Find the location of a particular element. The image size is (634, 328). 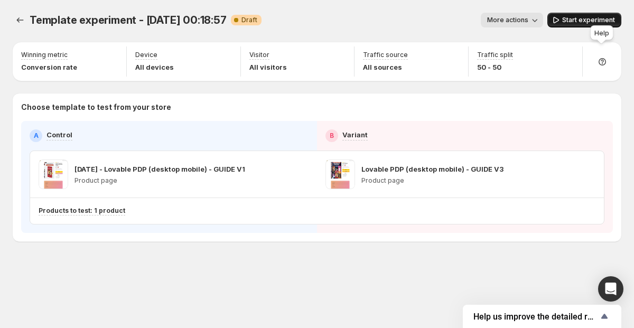

p: Traffic source is located at coordinates (385, 55).